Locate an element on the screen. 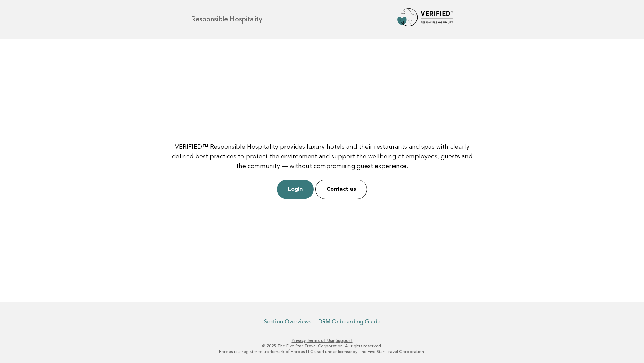 This screenshot has width=644, height=363. a: DRM Onboarding Guide is located at coordinates (349, 322).